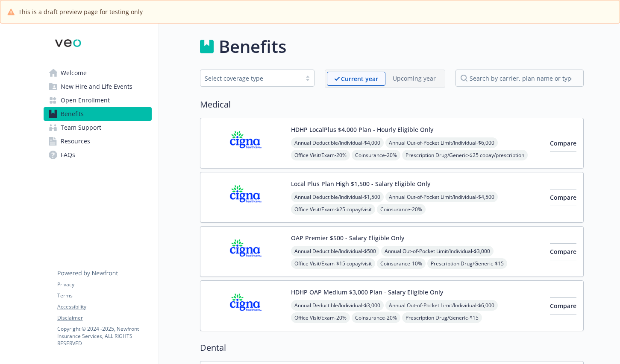  I want to click on a: Disclaimer, so click(104, 318).